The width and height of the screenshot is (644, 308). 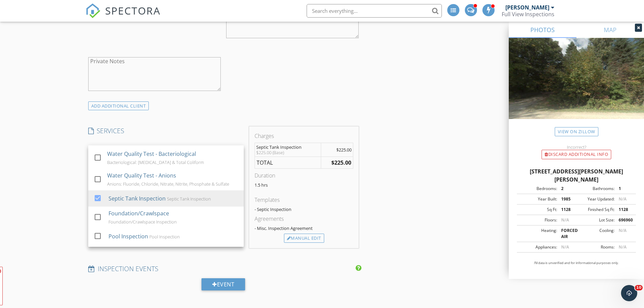 What do you see at coordinates (344, 150) in the screenshot?
I see `span: $225.00` at bounding box center [344, 150].